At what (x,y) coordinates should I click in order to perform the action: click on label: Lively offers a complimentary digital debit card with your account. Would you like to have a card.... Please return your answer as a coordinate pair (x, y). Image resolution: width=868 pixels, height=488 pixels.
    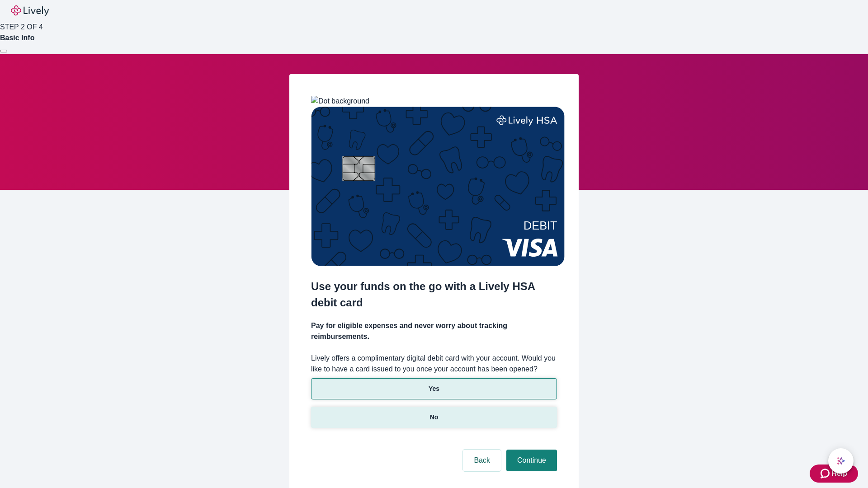
    Looking at the image, I should click on (434, 364).